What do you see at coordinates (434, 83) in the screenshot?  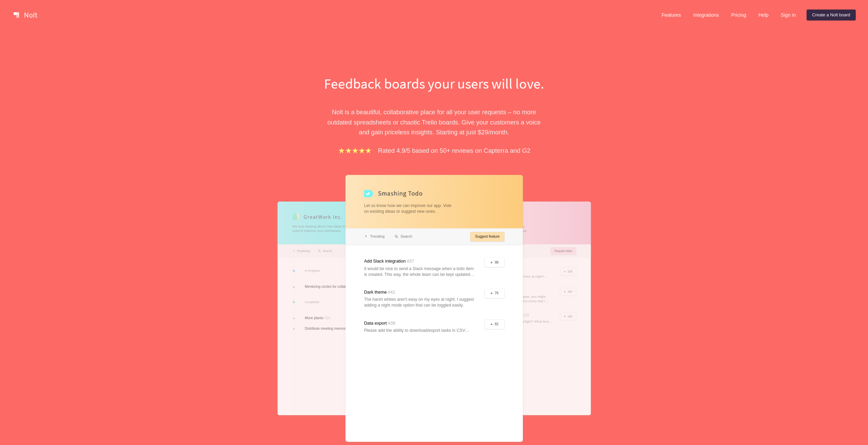 I see `h1: Feedback boards your users will love.` at bounding box center [434, 83].